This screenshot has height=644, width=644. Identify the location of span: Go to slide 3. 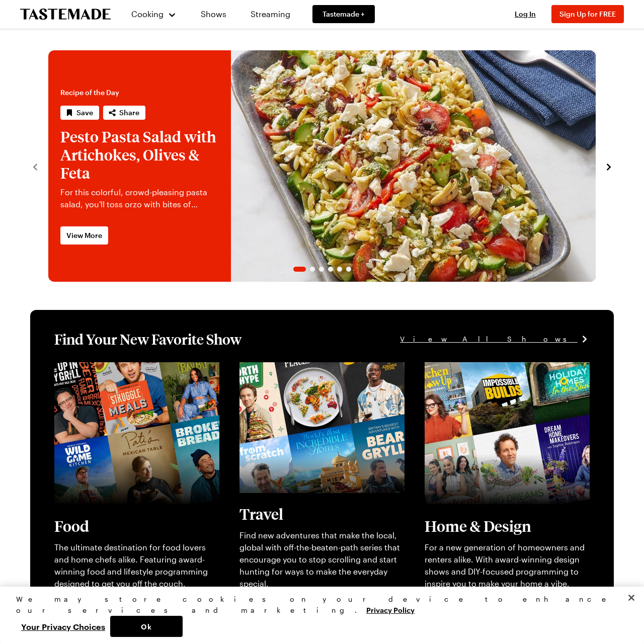
(322, 269).